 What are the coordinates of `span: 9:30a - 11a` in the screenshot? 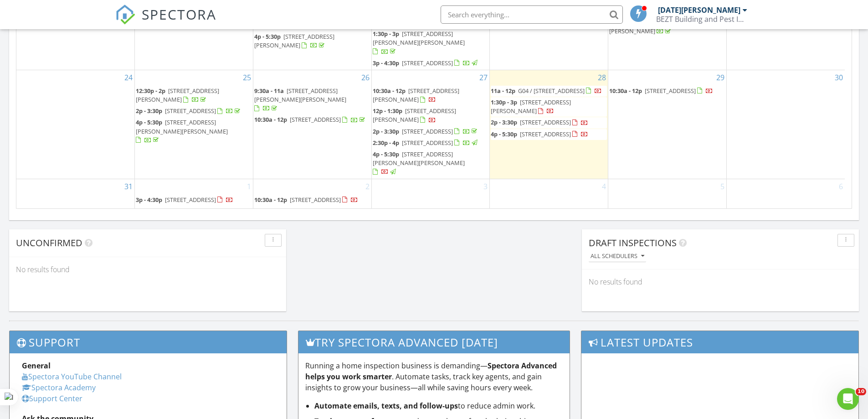 It's located at (269, 91).